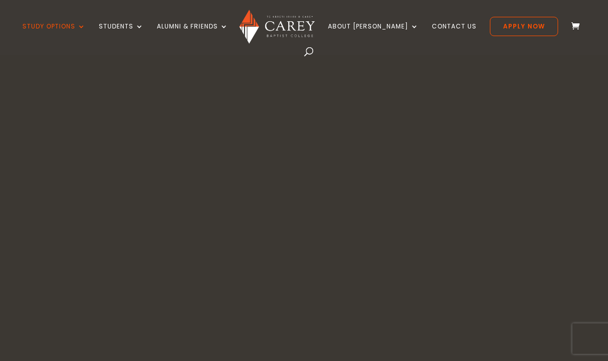  I want to click on a: Apply Now, so click(524, 26).